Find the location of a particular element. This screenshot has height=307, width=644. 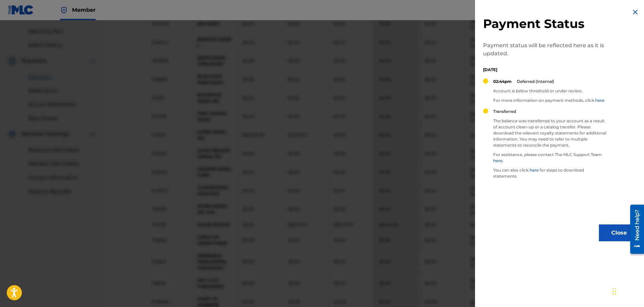

a: here. is located at coordinates (498, 160).